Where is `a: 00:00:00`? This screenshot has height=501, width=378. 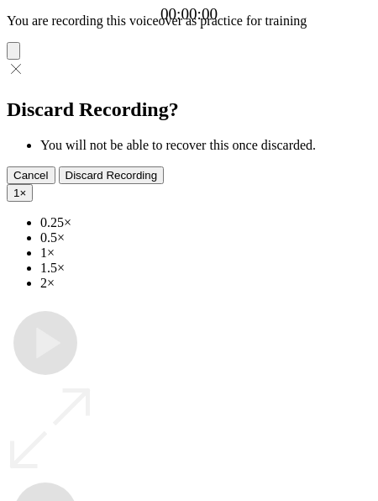
a: 00:00:00 is located at coordinates (189, 14).